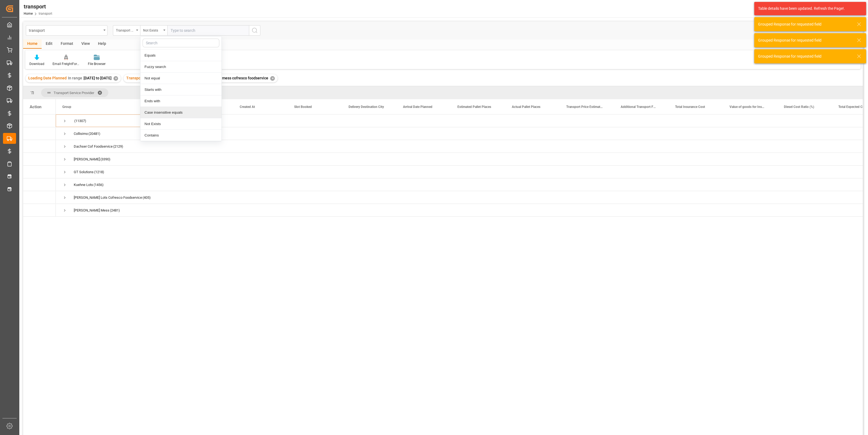 The height and width of the screenshot is (435, 868). I want to click on div: Format, so click(67, 44).